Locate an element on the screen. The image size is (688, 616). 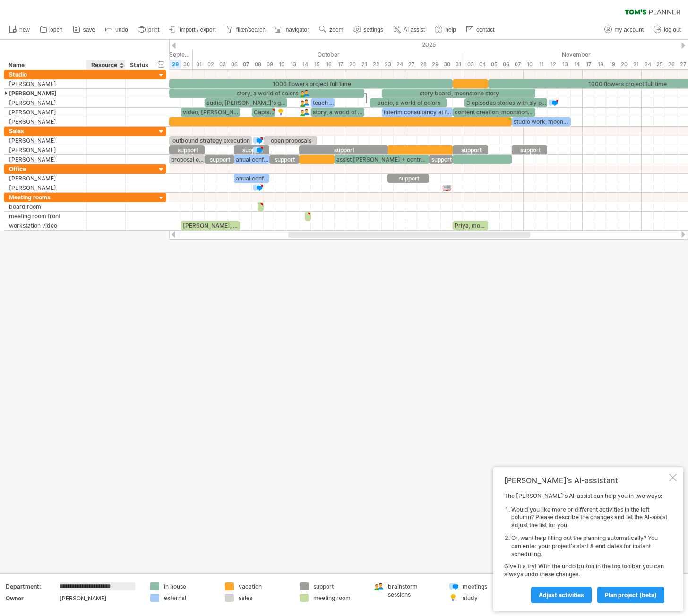
div: Department: is located at coordinates (32, 586).